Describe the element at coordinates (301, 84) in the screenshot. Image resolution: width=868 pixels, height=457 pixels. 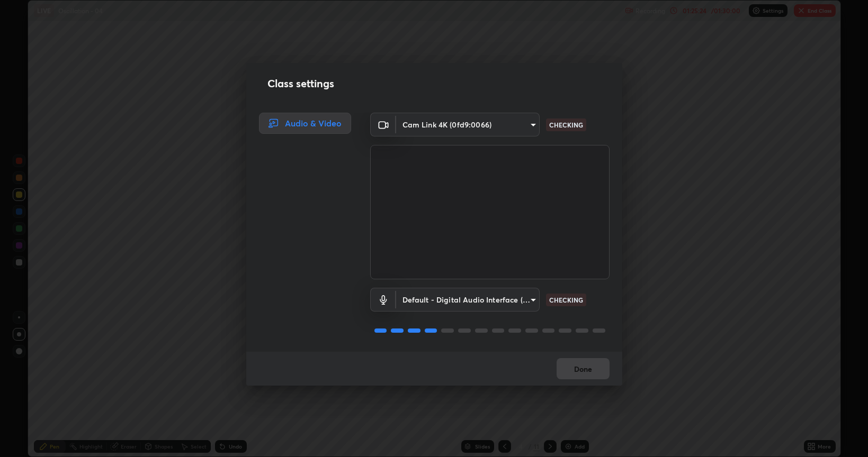
I see `h2: Class settings` at that location.